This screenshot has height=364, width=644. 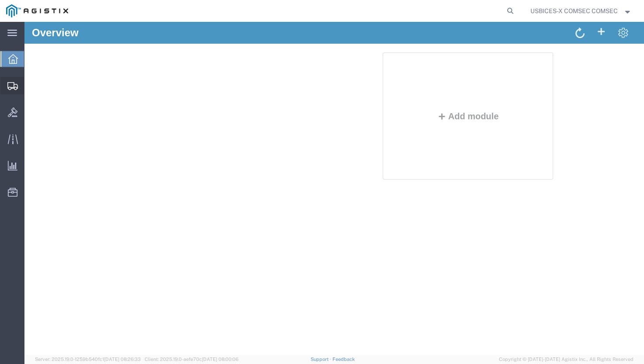 What do you see at coordinates (581, 11) in the screenshot?
I see `button: USBICES-X COMSEC COMSEC` at bounding box center [581, 11].